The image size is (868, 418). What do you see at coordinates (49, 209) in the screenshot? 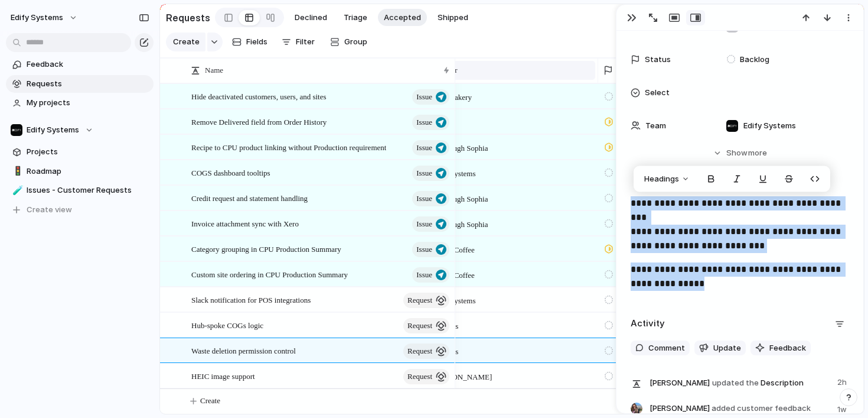
I see `span: Create view` at bounding box center [49, 209].